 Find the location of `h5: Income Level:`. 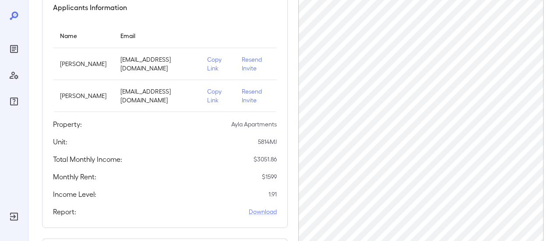

h5: Income Level: is located at coordinates (74, 194).